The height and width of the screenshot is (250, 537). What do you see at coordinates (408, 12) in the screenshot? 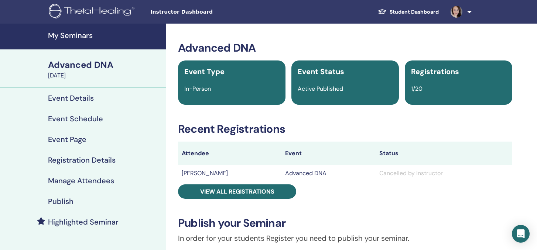
I see `a: Student Dashboard` at bounding box center [408, 12].